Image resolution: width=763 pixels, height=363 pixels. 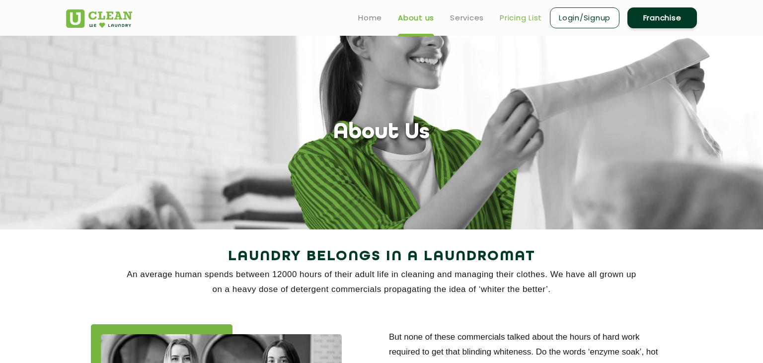 I want to click on a: Home, so click(x=370, y=18).